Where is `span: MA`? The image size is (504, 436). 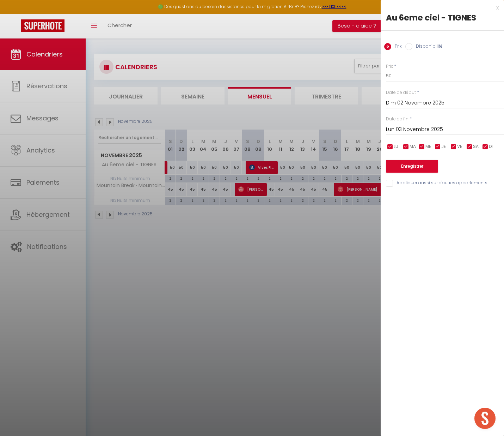
span: MA is located at coordinates (413, 147).